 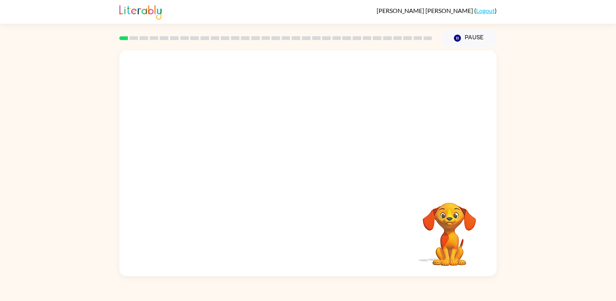 I want to click on img: Literably, so click(x=140, y=11).